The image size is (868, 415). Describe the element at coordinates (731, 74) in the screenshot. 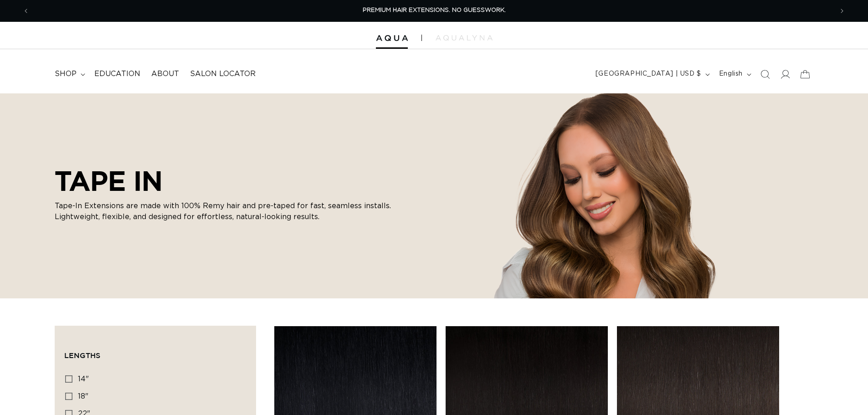

I see `span: English` at that location.